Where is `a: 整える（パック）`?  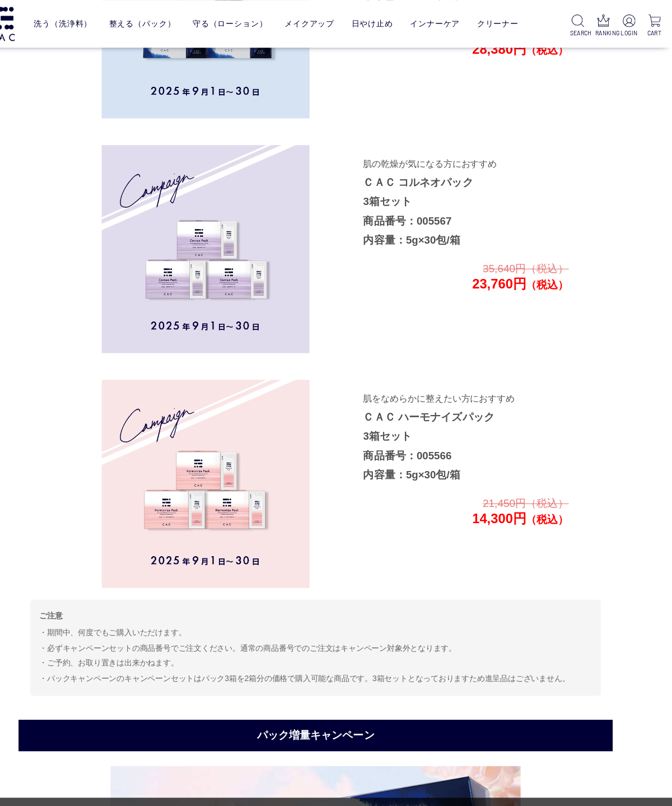
a: 整える（パック） is located at coordinates (172, 22).